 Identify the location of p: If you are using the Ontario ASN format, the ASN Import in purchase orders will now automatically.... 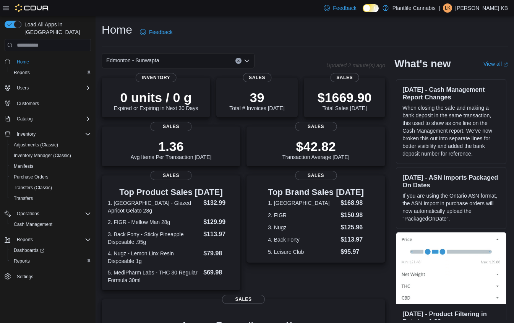
(451, 207).